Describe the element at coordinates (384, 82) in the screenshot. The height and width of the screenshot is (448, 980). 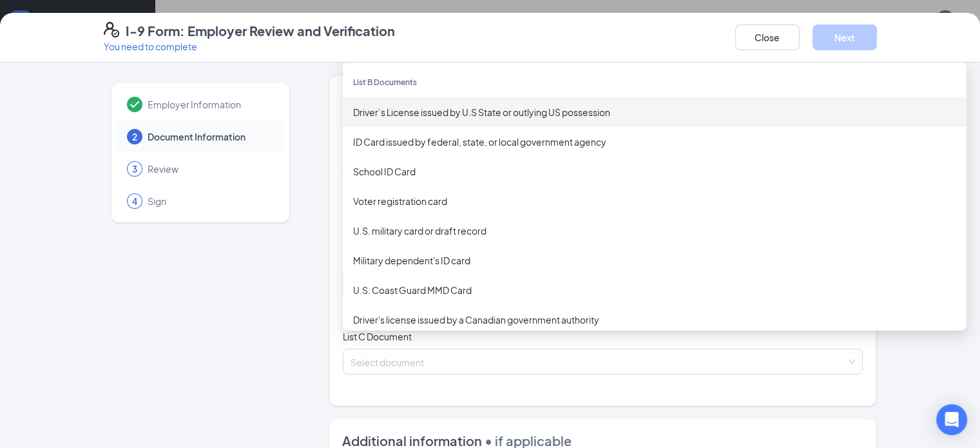
I see `span: List B Documents` at that location.